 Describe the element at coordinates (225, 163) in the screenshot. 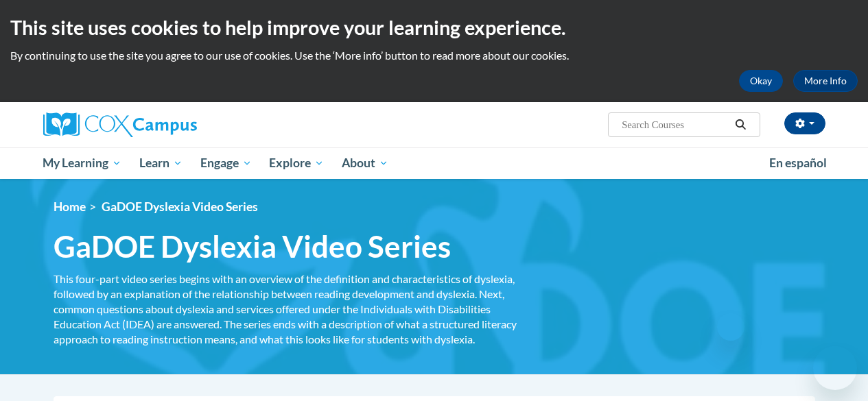

I see `span: Engage` at that location.